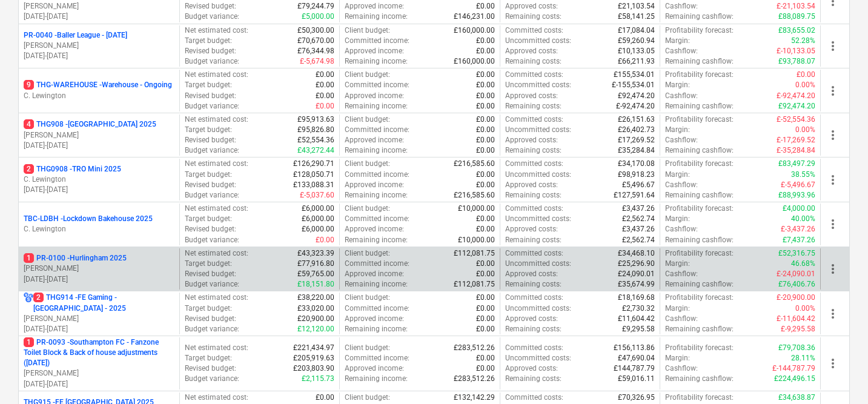 This screenshot has height=404, width=868. Describe the element at coordinates (796, 284) in the screenshot. I see `p: £76,406.76` at that location.